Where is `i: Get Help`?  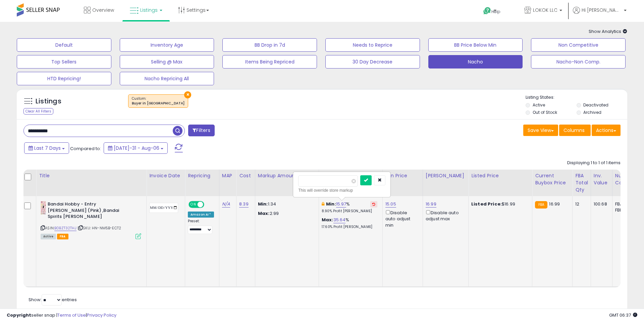 i: Get Help is located at coordinates (487, 11).